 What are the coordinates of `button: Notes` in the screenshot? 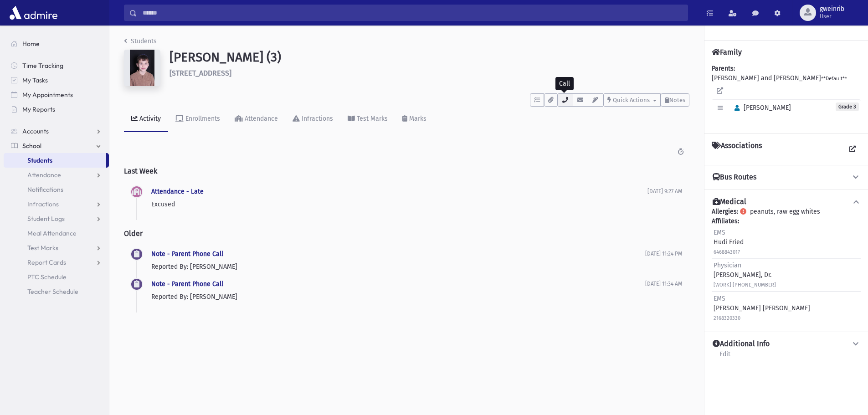 It's located at (674, 100).